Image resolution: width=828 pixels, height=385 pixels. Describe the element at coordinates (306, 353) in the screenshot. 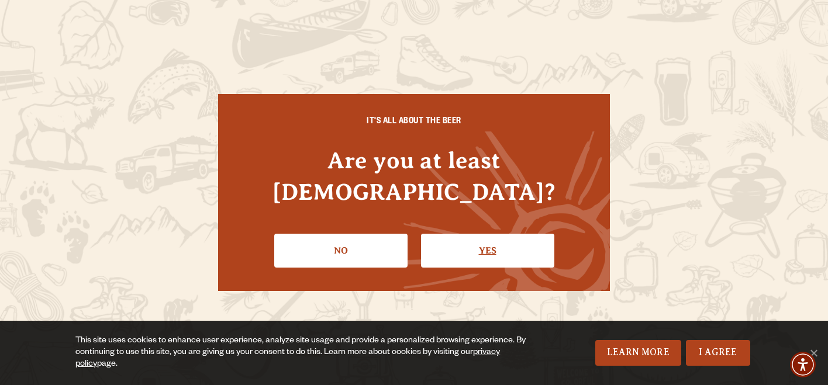

I see `div: This site uses cookies to enhance user experience, analyze site usage and provide a personalized ...` at that location.